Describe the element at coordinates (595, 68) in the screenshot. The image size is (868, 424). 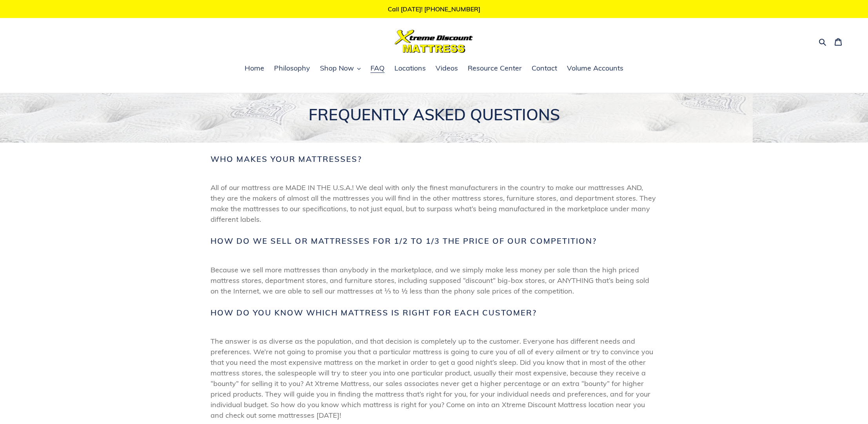
I see `a: Volume Accounts` at that location.